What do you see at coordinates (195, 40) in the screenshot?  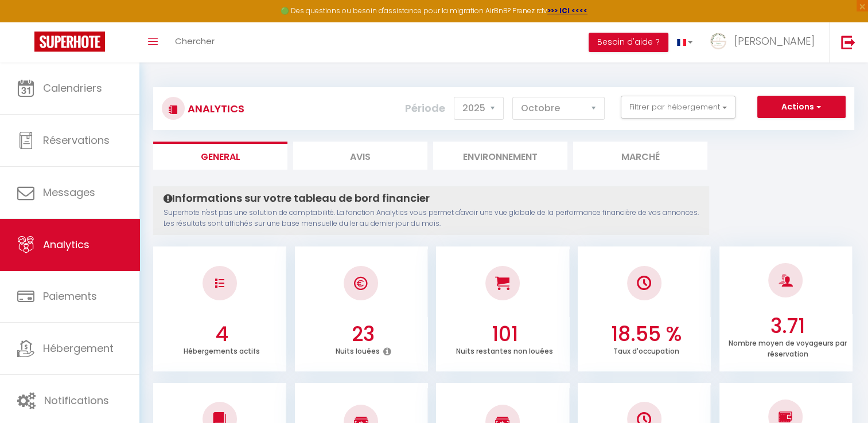 I see `span: Chercher` at bounding box center [195, 40].